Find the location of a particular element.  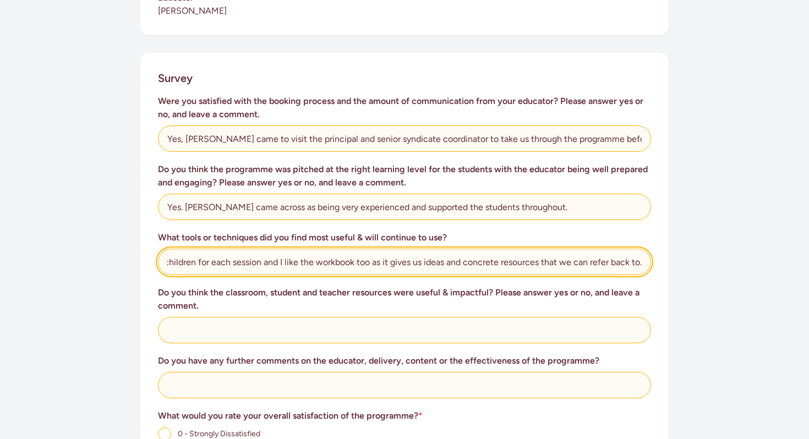

h3: Do you think the classroom, student and teacher resources were useful & impactful? Please answer ... is located at coordinates (405, 299).